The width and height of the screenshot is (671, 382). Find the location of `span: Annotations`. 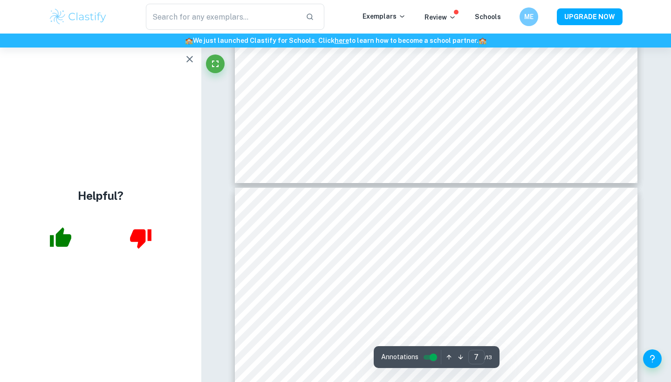

span: Annotations is located at coordinates (400, 357).